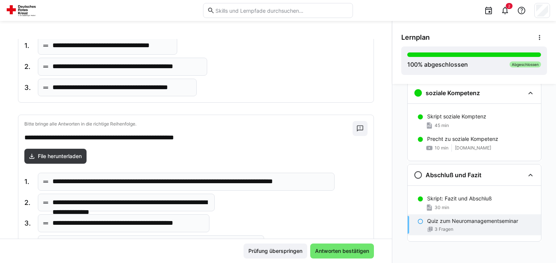 This screenshot has width=556, height=263. Describe the element at coordinates (60, 156) in the screenshot. I see `span: File herunterladen` at that location.